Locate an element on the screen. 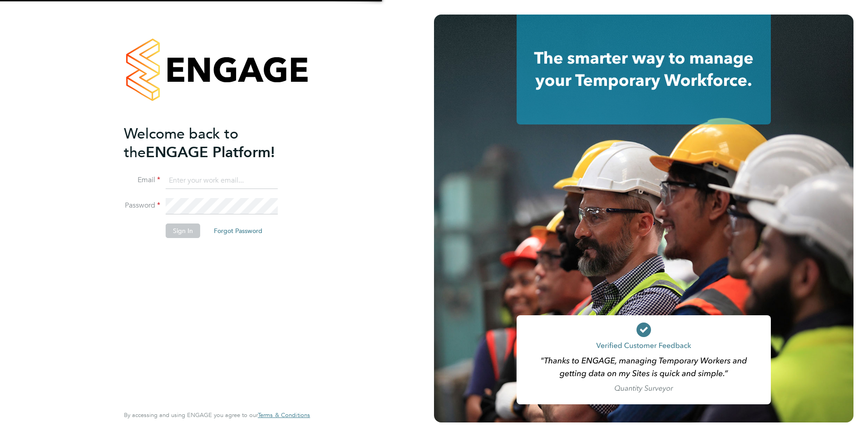 This screenshot has height=437, width=868. span: Terms & Conditions is located at coordinates (284, 415).